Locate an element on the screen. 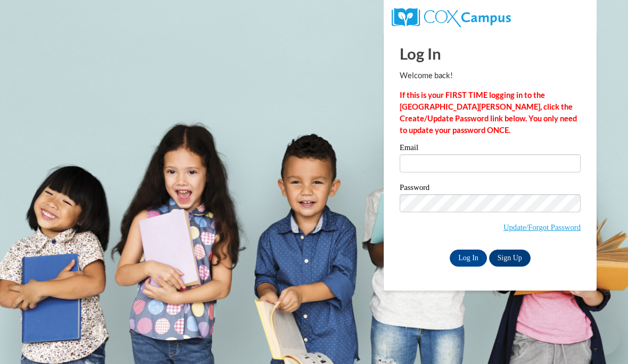  a: Update/Forgot Password is located at coordinates (542, 227).